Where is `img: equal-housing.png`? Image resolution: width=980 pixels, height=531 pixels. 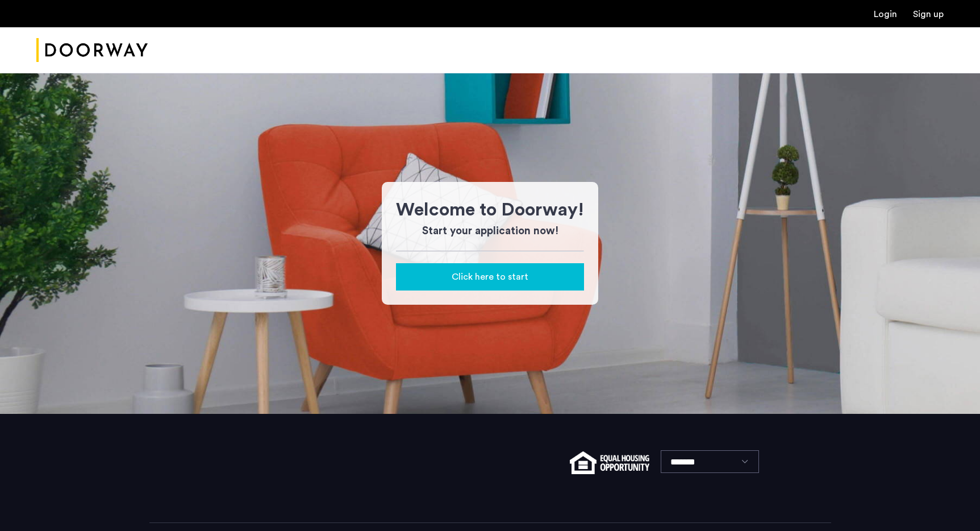
img: equal-housing.png is located at coordinates (610, 463).